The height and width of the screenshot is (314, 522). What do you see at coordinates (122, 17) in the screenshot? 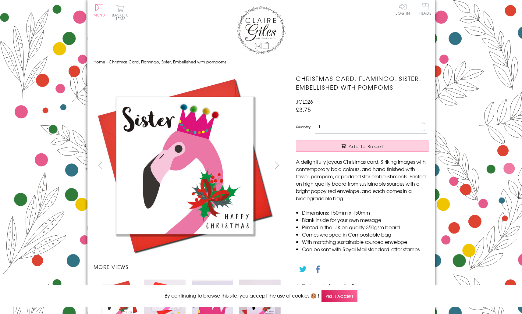
I see `span: 0 items` at bounding box center [122, 17].